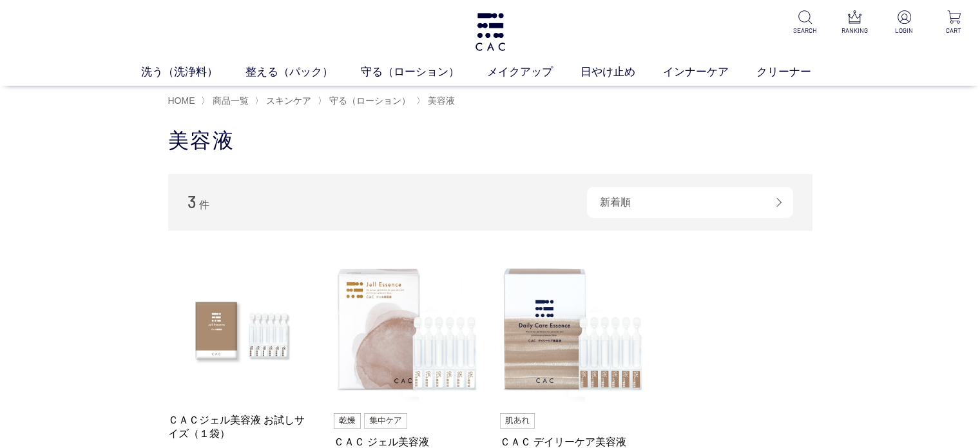 This screenshot has width=980, height=448. Describe the element at coordinates (407, 330) in the screenshot. I see `img: ＣＡＣ ジェル美容液` at that location.